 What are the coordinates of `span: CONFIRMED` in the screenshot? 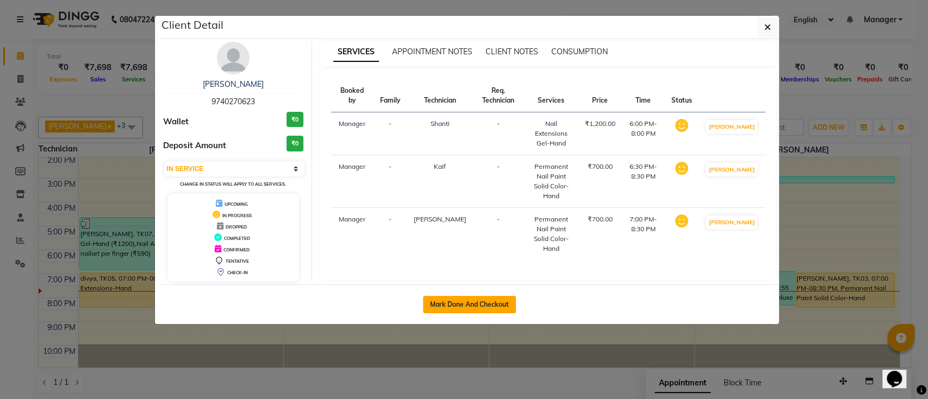 It's located at (236, 250).